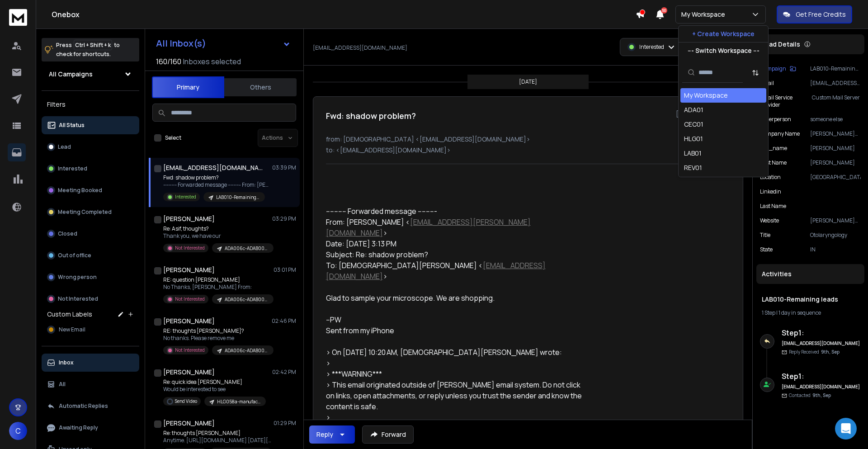 This screenshot has width=868, height=449. I want to click on button: Inbox, so click(91, 363).